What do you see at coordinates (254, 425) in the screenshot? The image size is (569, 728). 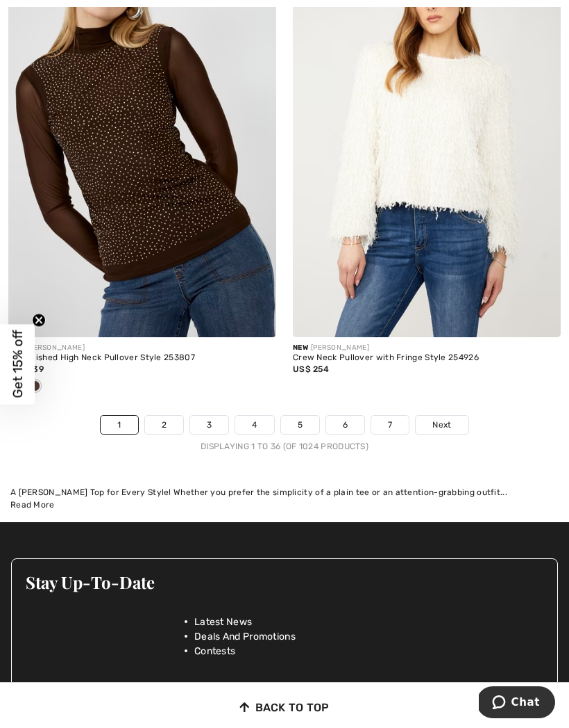 I see `a: 4` at bounding box center [254, 425].